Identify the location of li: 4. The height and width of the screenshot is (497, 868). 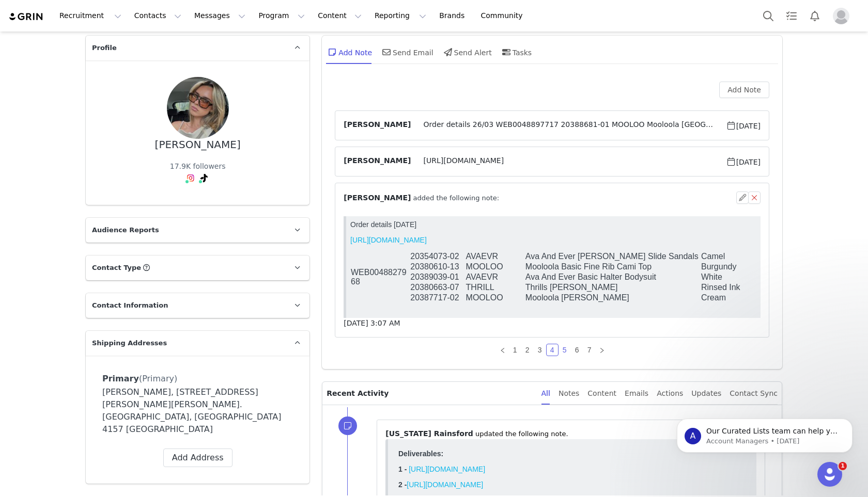
(552, 350).